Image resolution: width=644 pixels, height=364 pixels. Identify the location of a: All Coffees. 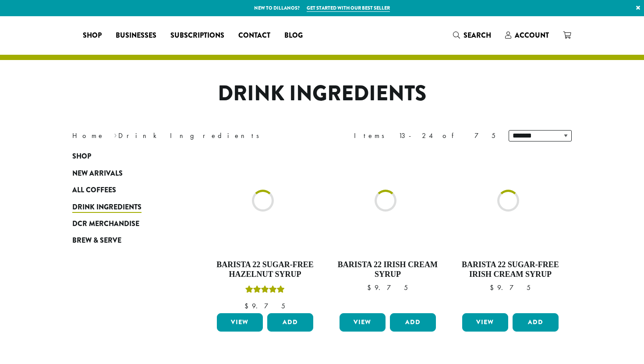
(125, 190).